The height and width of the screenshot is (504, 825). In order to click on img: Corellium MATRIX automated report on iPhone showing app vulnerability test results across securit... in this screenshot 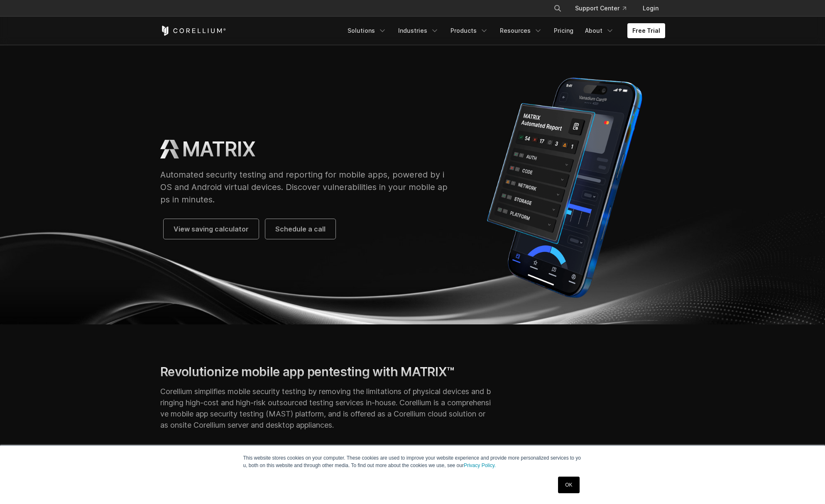, I will do `click(565, 187)`.